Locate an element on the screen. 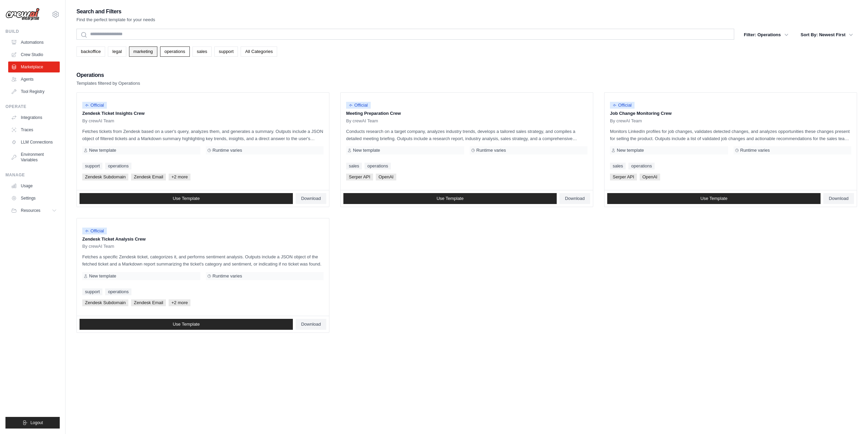 Image resolution: width=868 pixels, height=434 pixels. p: Templates filtered by Operations is located at coordinates (108, 83).